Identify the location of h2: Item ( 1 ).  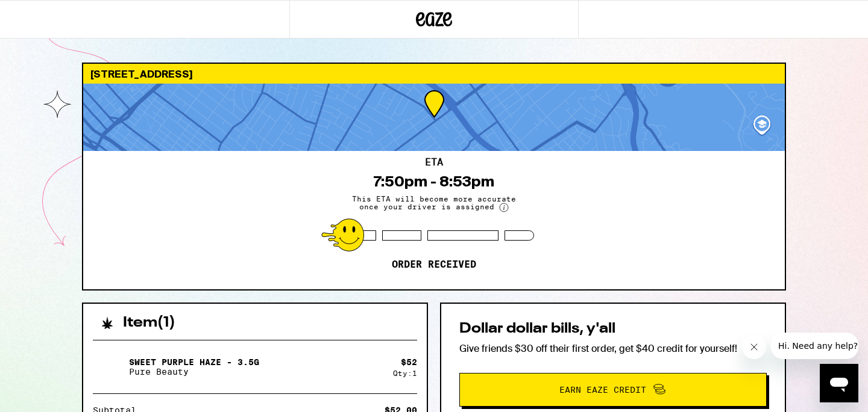
(149, 323).